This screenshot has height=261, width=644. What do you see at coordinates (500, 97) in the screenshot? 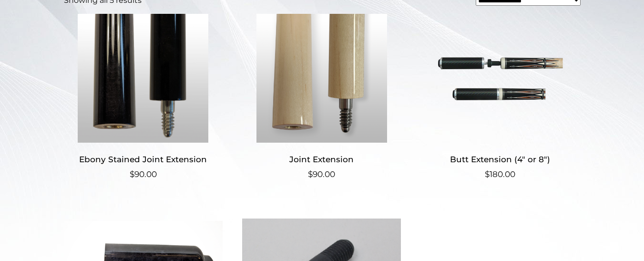
I see `a: Butt Extension (4″ or 8″) $180.00` at bounding box center [500, 97].